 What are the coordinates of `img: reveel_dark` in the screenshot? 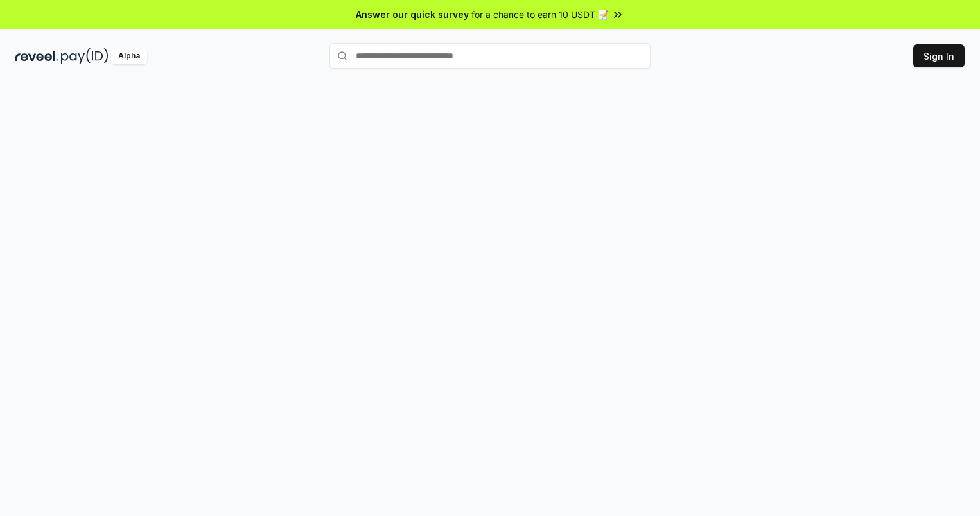 It's located at (37, 56).